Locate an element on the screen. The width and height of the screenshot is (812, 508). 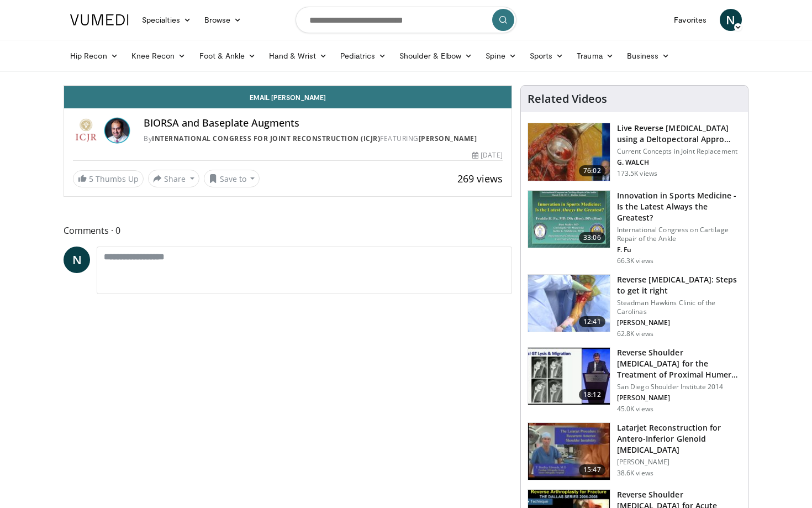
p: 62.8K views is located at coordinates (636, 334).